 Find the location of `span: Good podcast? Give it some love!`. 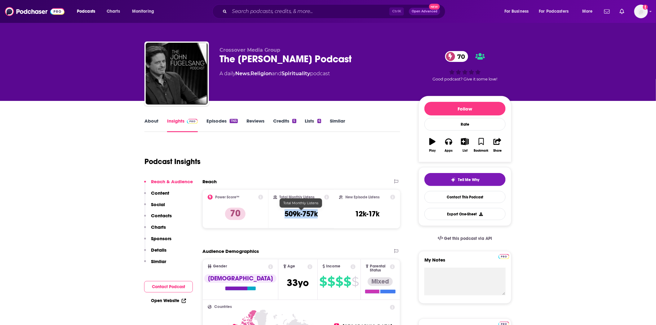

span: Good podcast? Give it some love! is located at coordinates (465, 79).